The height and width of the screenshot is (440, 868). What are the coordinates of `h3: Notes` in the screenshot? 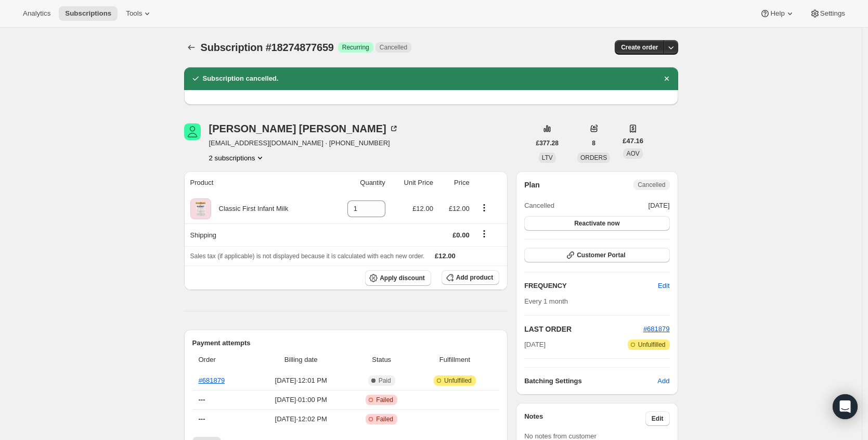 It's located at (584, 419).